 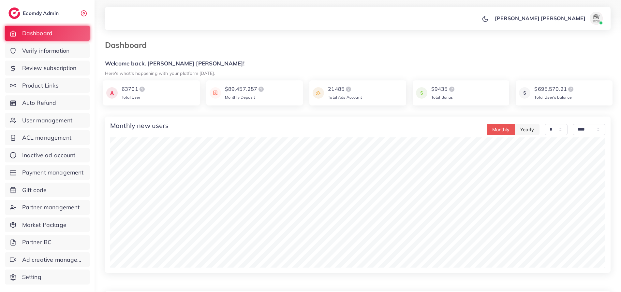 What do you see at coordinates (39, 103) in the screenshot?
I see `span: Auto Refund` at bounding box center [39, 103].